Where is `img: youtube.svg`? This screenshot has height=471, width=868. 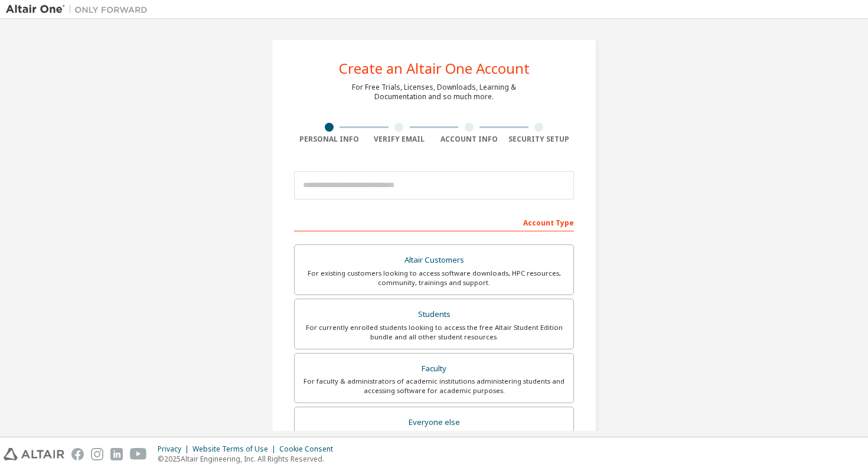
img: youtube.svg is located at coordinates (139, 454).